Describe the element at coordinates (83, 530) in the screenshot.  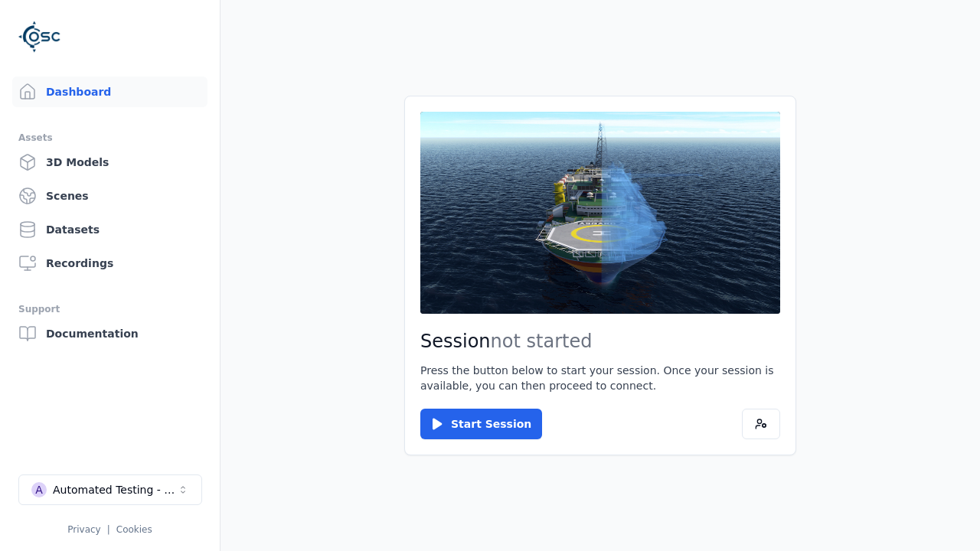
I see `a: Privacy` at that location.